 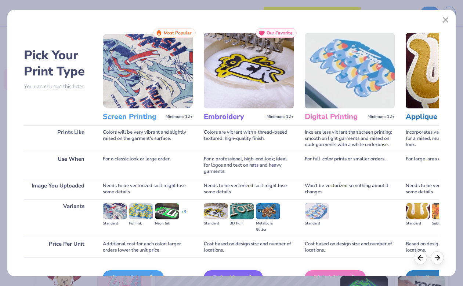 I want to click on div: Won't be vectorized so nothing about it changes, so click(x=349, y=189).